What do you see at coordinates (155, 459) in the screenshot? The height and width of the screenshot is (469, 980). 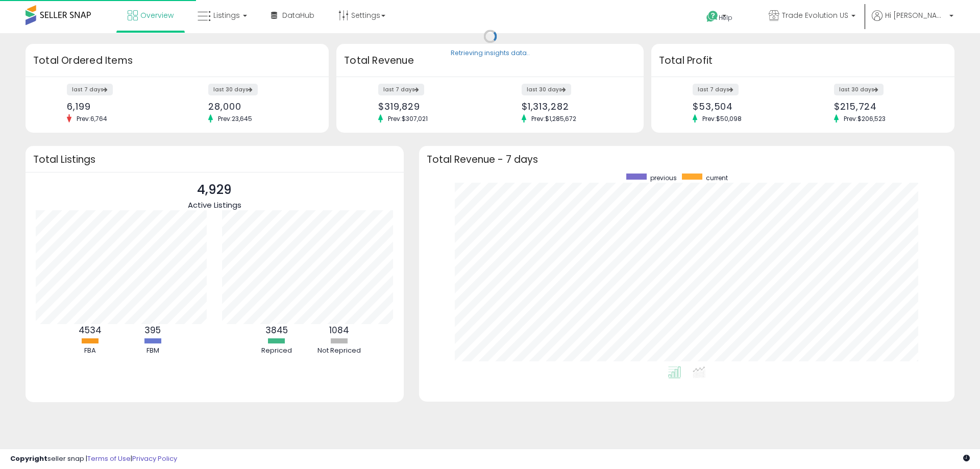 I see `a: Privacy Policy` at bounding box center [155, 459].